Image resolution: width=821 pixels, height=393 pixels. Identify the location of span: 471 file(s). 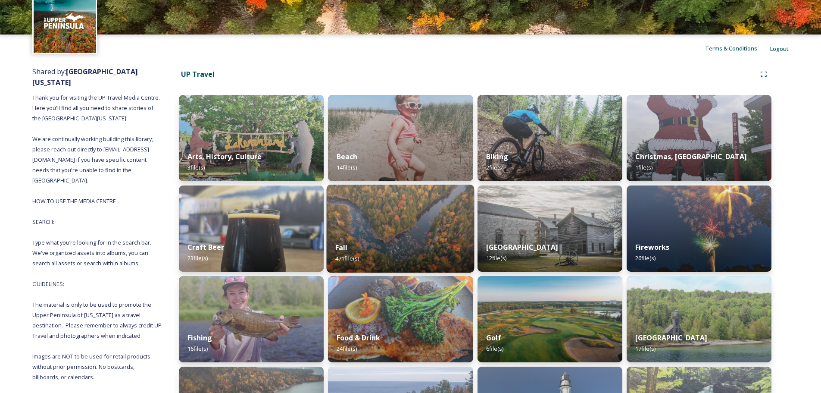
(347, 258).